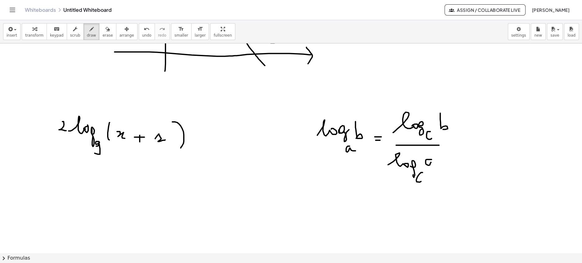 The image size is (582, 263). What do you see at coordinates (40, 10) in the screenshot?
I see `a: Whiteboards` at bounding box center [40, 10].